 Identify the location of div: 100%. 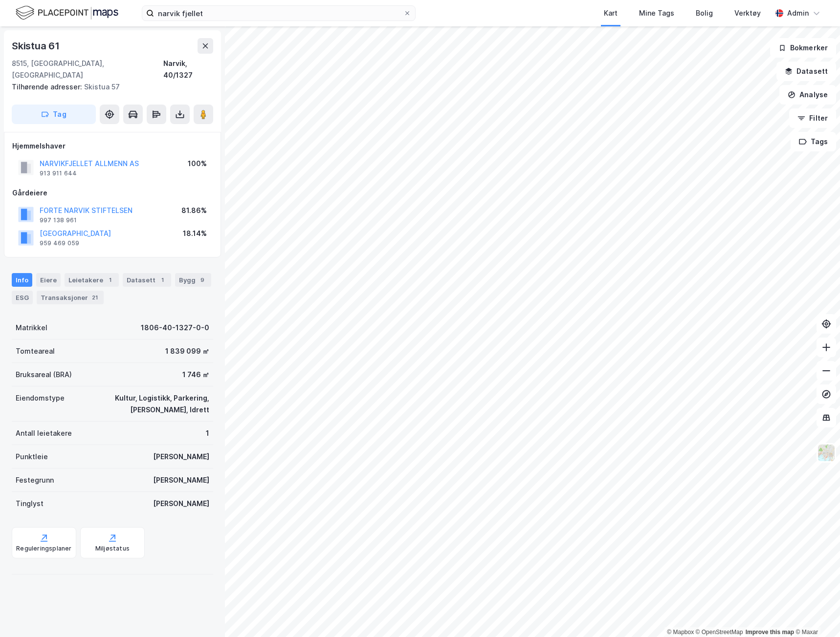
(197, 164).